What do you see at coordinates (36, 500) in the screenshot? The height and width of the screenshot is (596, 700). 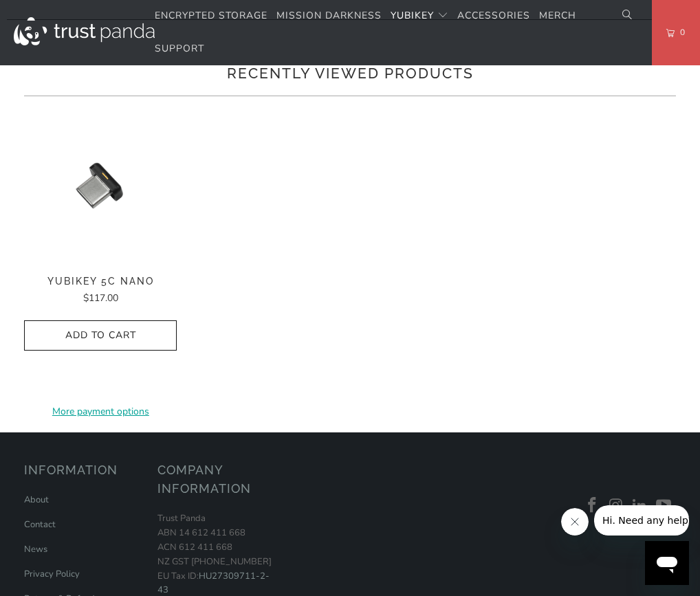 I see `a: About` at bounding box center [36, 500].